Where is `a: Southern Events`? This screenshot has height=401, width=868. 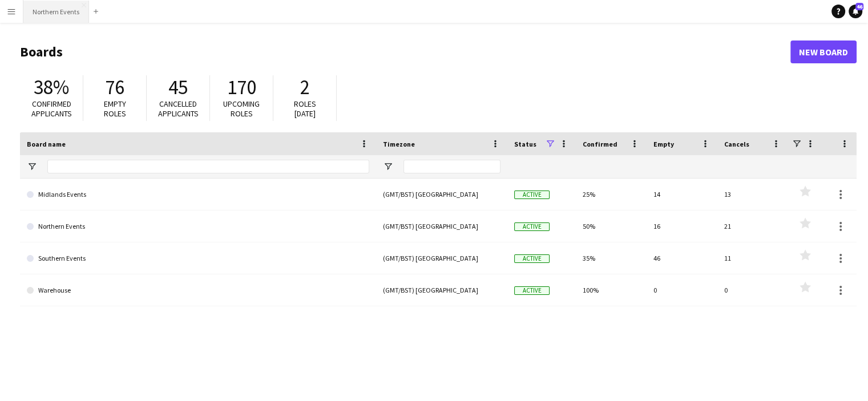
a: Southern Events is located at coordinates (198, 259).